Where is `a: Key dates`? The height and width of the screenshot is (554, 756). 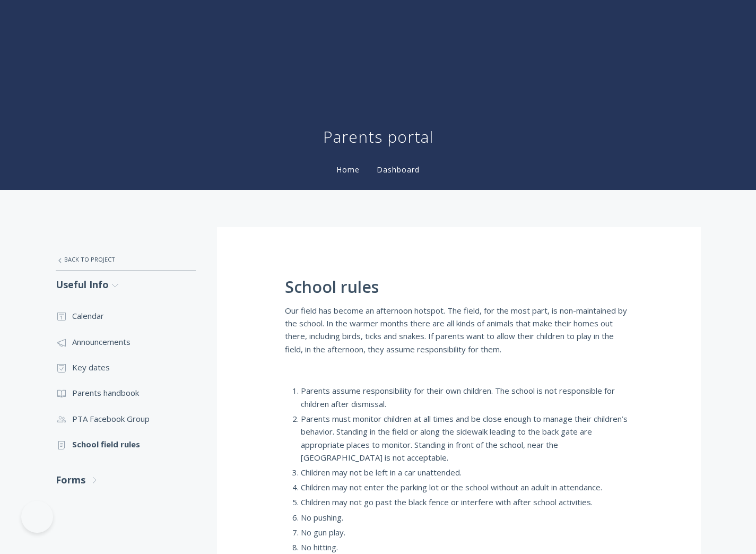 a: Key dates is located at coordinates (126, 367).